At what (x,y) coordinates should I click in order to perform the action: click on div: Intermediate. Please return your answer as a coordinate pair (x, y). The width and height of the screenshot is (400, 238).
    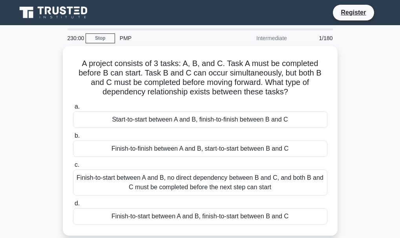
    Looking at the image, I should click on (257, 38).